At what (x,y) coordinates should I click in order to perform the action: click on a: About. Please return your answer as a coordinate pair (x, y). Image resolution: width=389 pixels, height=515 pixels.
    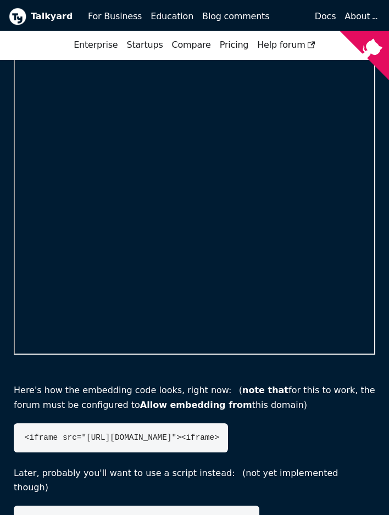
    Looking at the image, I should click on (360, 16).